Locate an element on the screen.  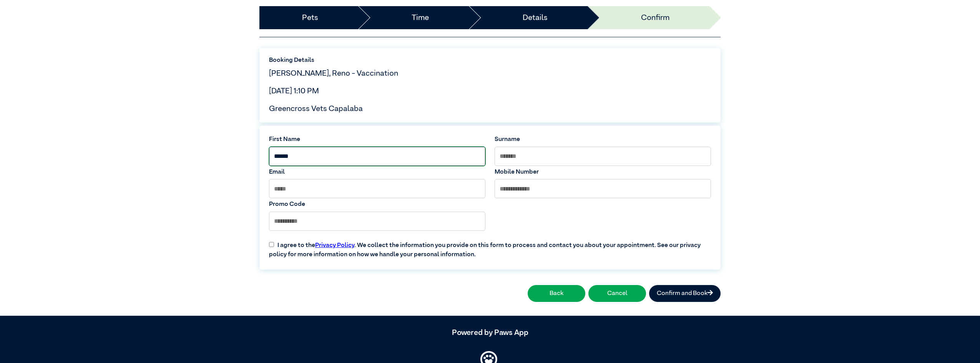
label: Booking Details is located at coordinates (490, 60).